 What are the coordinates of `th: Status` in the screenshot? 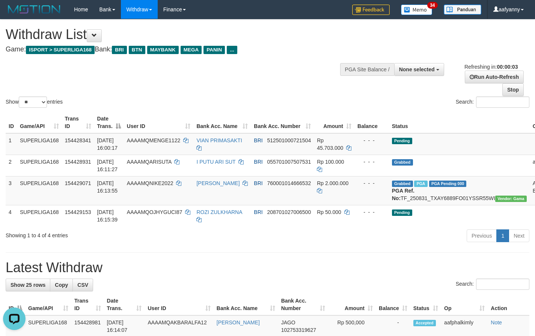 It's located at (459, 122).